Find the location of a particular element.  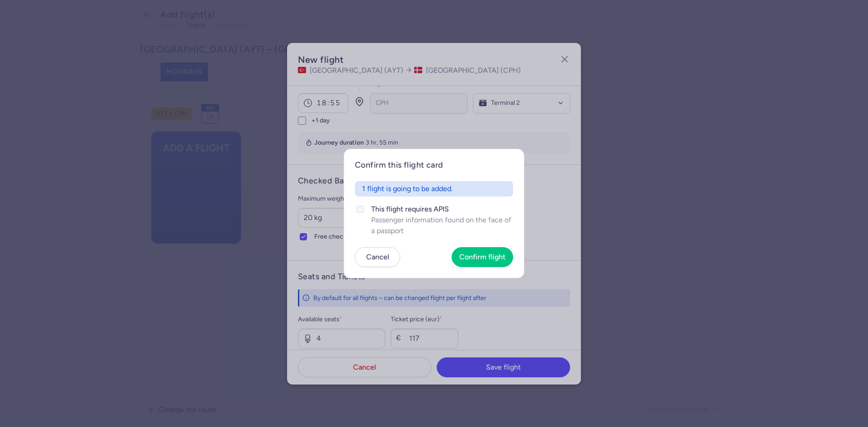

input: This flight requires APISPassenger information found on the face of a passport is located at coordinates (360, 209).